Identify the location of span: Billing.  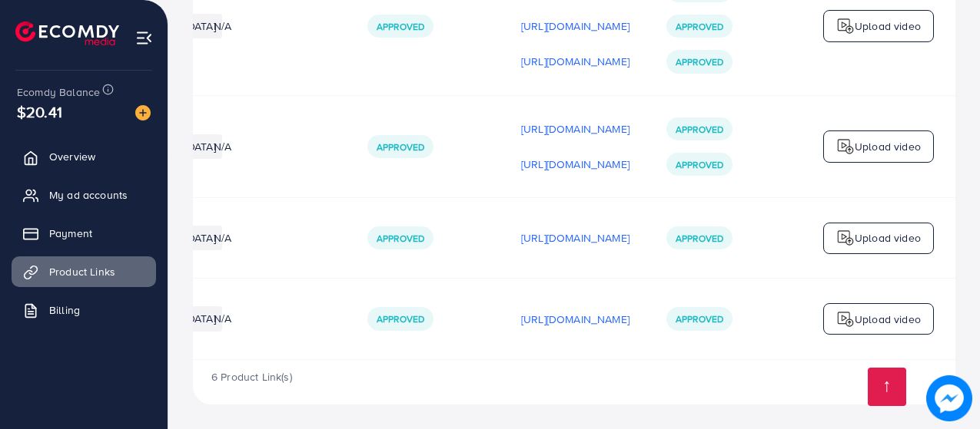
(65, 310).